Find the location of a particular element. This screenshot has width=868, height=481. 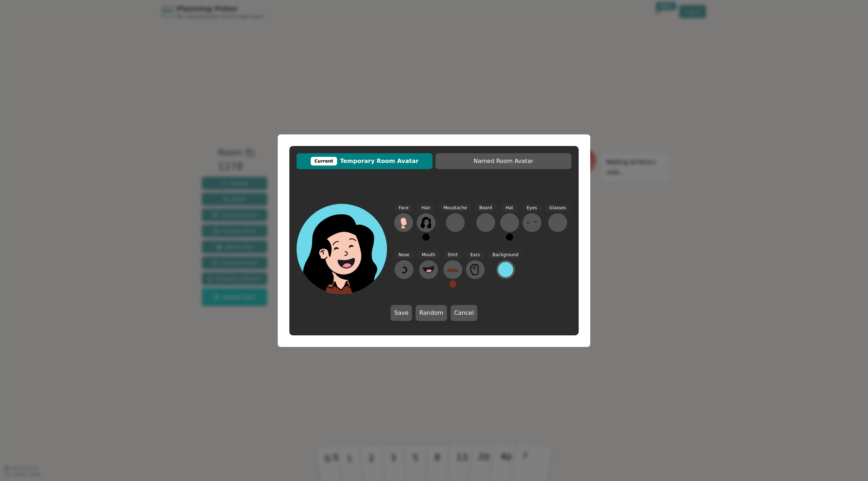

button: Save is located at coordinates (401, 313).